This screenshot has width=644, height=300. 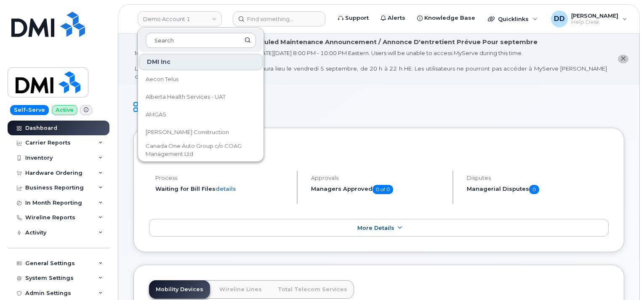 What do you see at coordinates (376, 228) in the screenshot?
I see `span: More Details` at bounding box center [376, 228].